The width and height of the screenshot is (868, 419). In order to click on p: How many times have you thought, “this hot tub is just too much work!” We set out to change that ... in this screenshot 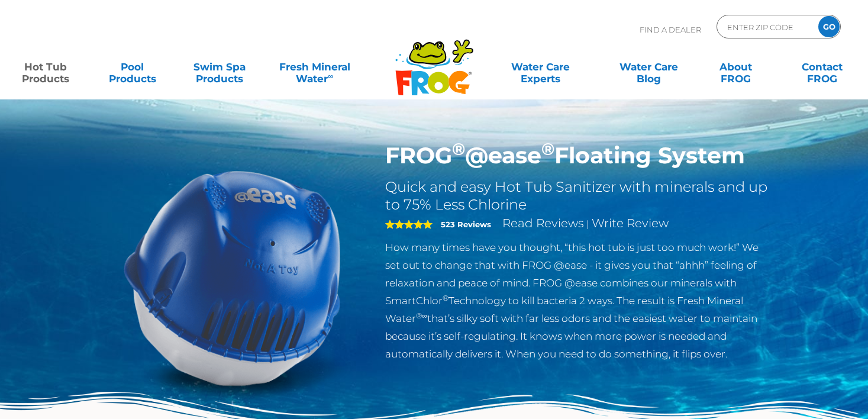, I will do `click(578, 301)`.